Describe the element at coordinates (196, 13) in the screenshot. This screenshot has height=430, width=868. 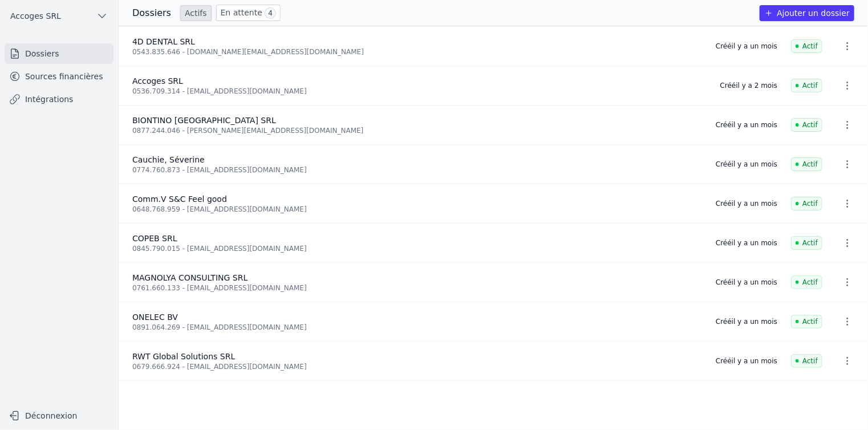
I see `a: Actifs` at that location.